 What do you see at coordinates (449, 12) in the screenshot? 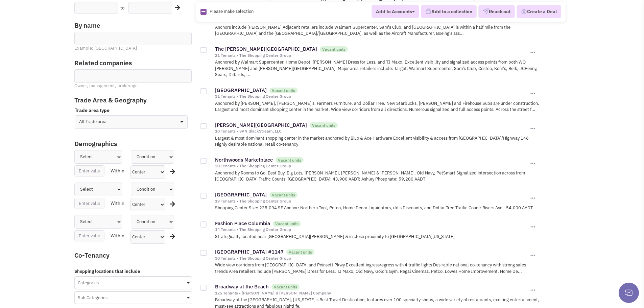
I see `button: Add to a collection` at bounding box center [449, 12].